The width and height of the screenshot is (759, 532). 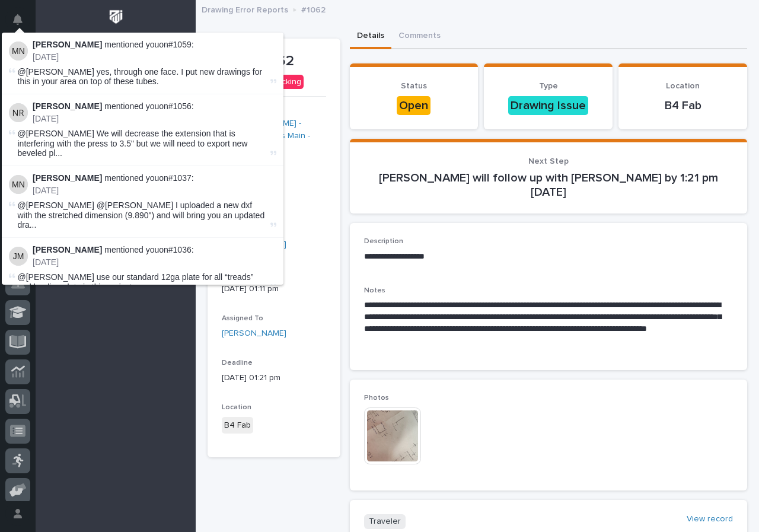 What do you see at coordinates (549, 86) in the screenshot?
I see `span: Type` at bounding box center [549, 86].